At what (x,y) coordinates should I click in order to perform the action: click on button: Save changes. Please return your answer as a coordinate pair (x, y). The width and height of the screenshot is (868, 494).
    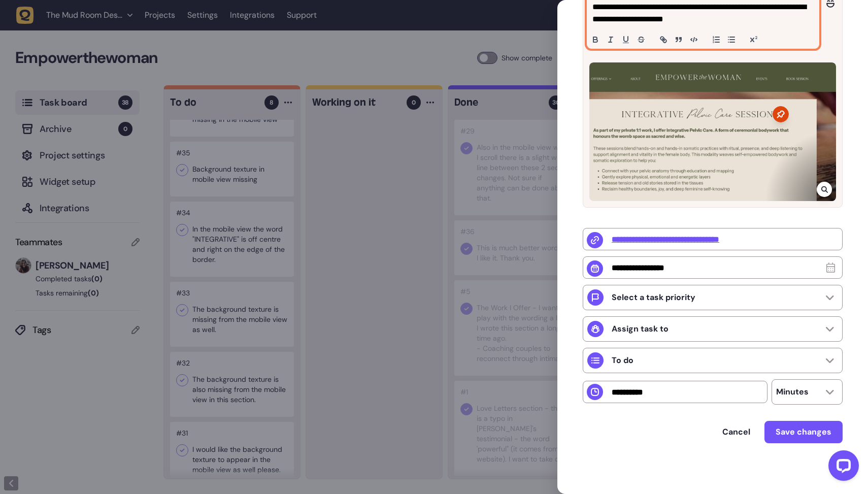
    Looking at the image, I should click on (803, 432).